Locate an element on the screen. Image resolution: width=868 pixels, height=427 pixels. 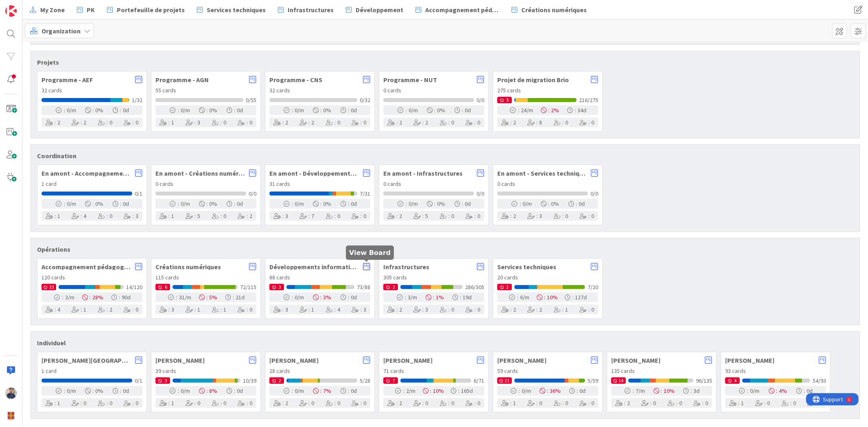
b: Coordination is located at coordinates (57, 156).